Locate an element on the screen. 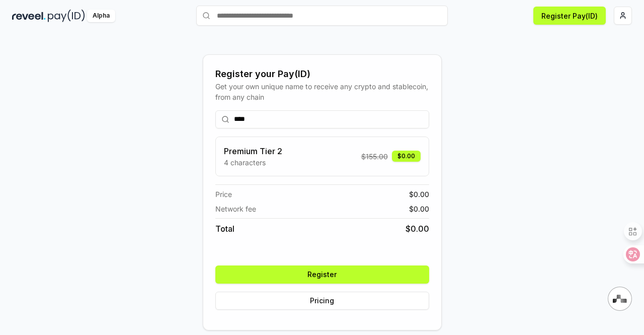  button: Pricing is located at coordinates (322, 301).